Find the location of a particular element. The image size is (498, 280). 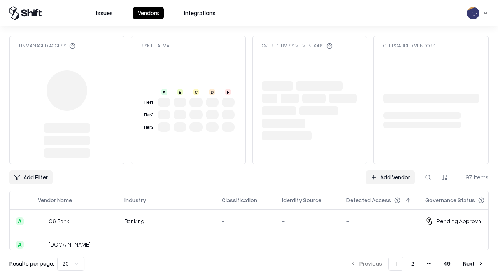

a: Add Vendor is located at coordinates (390, 177).